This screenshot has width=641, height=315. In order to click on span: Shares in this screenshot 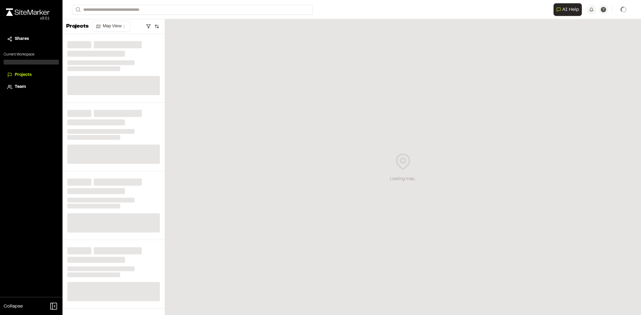, I will do `click(22, 39)`.